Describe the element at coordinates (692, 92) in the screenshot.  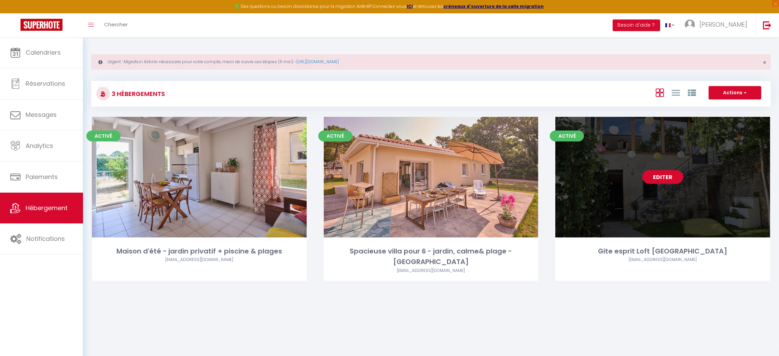
I see `a: Vue par Groupe` at that location.